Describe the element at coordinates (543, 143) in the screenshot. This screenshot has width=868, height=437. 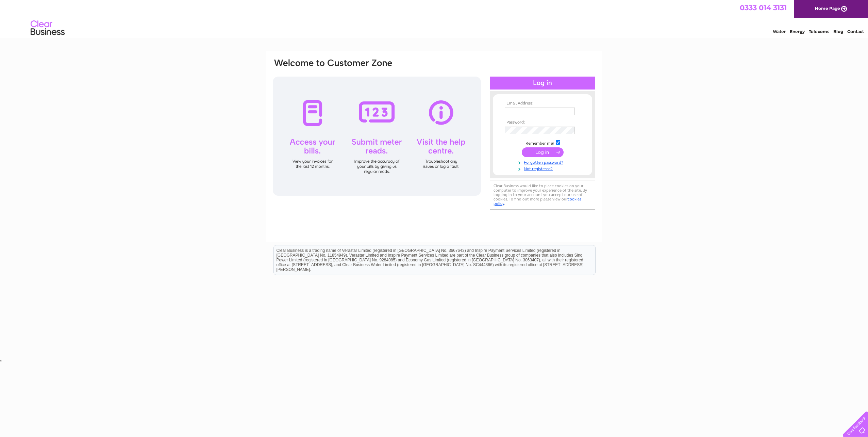
I see `td: Remember me?` at that location.